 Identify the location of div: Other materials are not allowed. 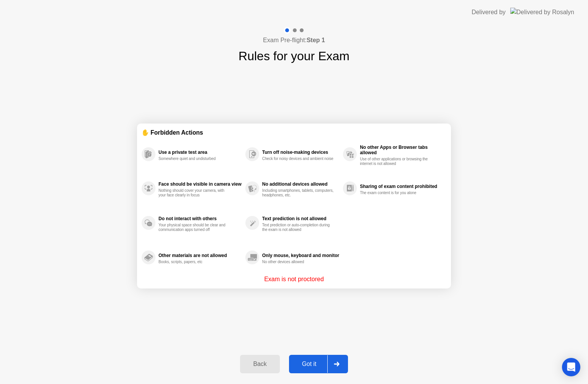
(200, 255).